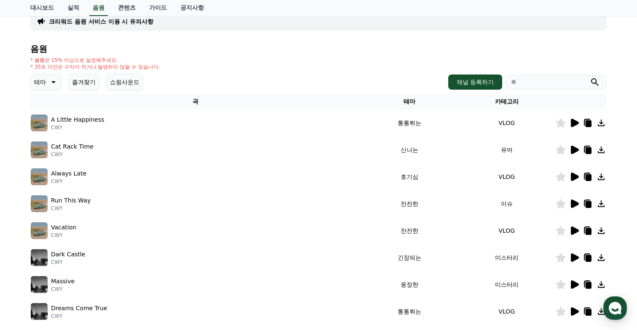 The image size is (637, 330). What do you see at coordinates (82, 277) in the screenshot?
I see `span: 대화` at bounding box center [82, 277].